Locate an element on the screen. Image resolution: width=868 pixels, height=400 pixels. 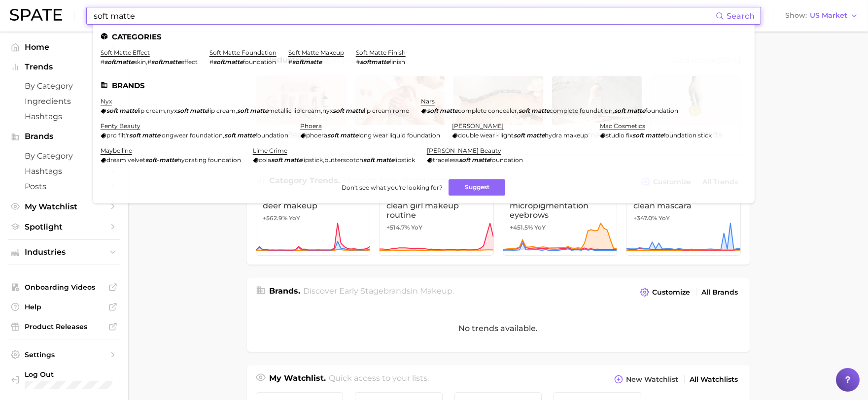
span: Don't see what you're looking for? is located at coordinates (392, 187).